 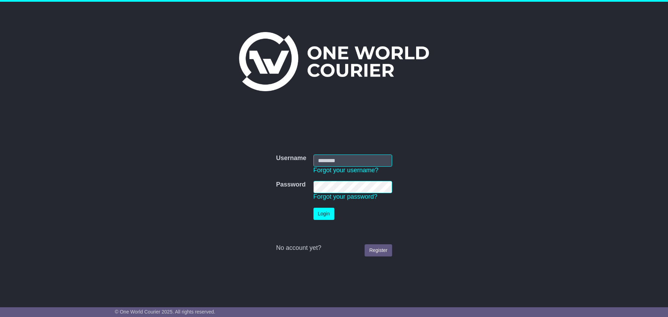 I want to click on a: Forgot your password?, so click(x=345, y=196).